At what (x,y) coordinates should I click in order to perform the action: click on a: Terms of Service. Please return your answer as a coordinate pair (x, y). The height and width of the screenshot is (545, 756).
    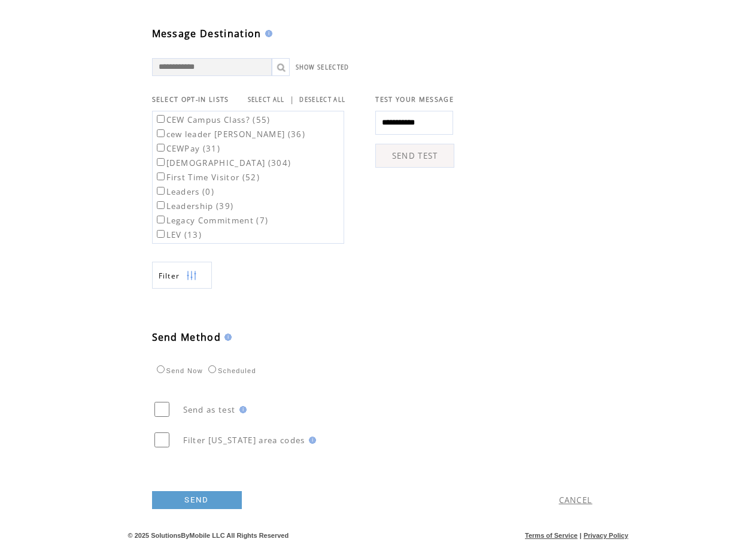
    Looking at the image, I should click on (551, 536).